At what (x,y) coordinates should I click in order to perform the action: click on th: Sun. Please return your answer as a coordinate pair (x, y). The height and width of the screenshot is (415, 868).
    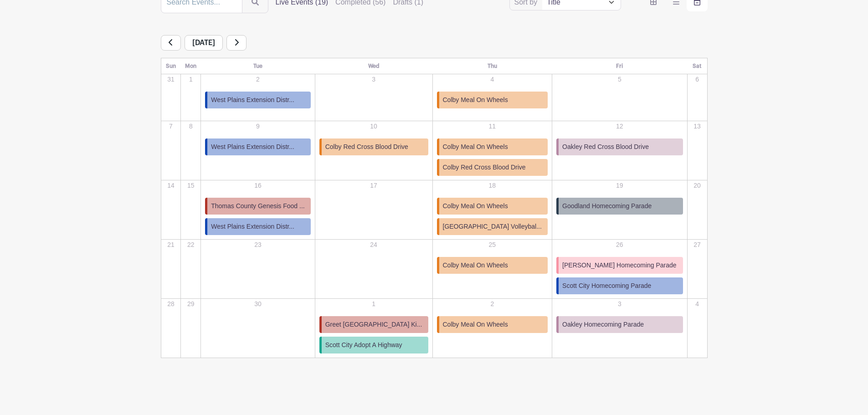
    Looking at the image, I should click on (170, 66).